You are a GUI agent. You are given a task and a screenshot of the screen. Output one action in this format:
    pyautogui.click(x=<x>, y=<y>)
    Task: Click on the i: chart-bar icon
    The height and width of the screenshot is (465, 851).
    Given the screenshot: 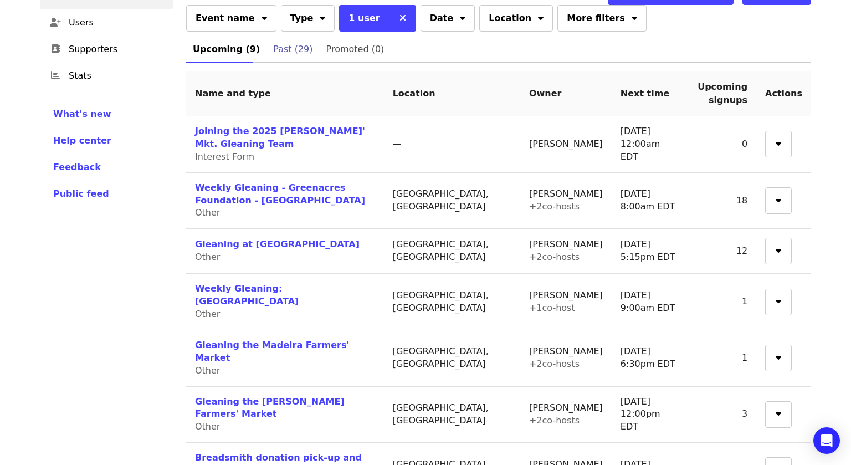 What is the action you would take?
    pyautogui.click(x=55, y=75)
    